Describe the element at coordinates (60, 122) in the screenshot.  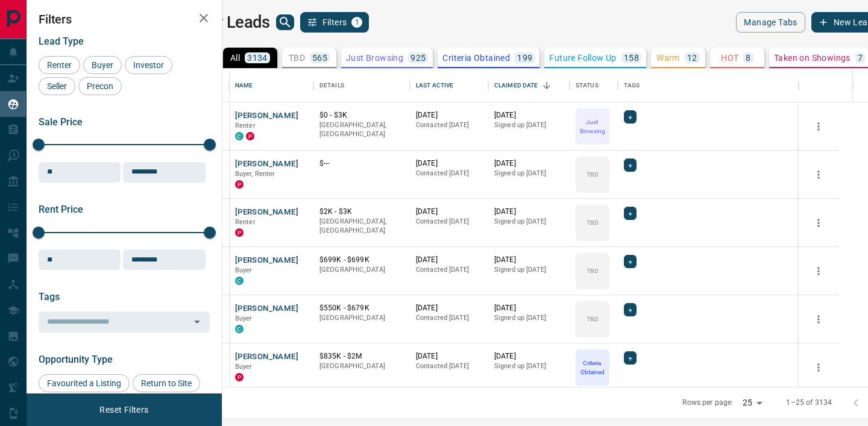
I see `span: Sale Price` at that location.